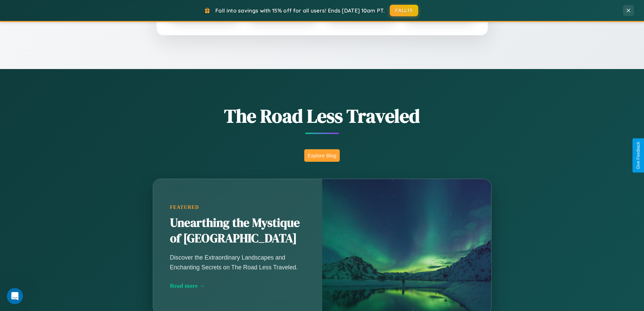 This screenshot has height=311, width=644. Describe the element at coordinates (238, 262) in the screenshot. I see `p: Discover the Extraordinary Landscapes and Enchanting Secrets on The Road Less Traveled.` at that location.